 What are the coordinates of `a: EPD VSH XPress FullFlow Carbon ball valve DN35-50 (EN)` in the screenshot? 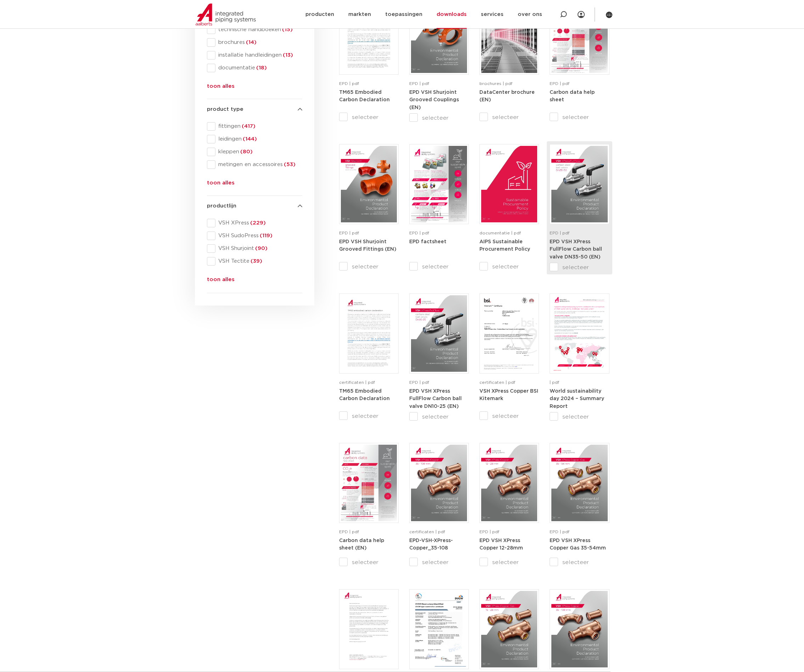 It's located at (576, 250).